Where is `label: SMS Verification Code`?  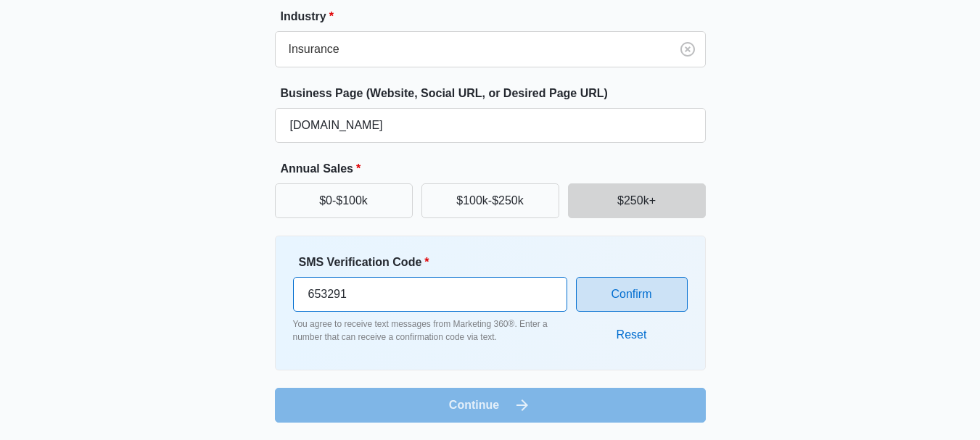
label: SMS Verification Code is located at coordinates (436, 262).